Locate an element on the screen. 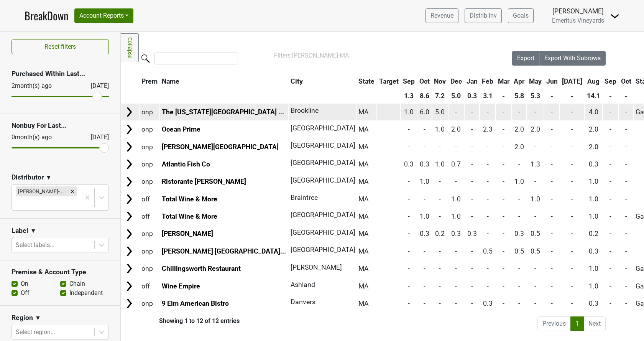  th: 7.2 is located at coordinates (440, 96).